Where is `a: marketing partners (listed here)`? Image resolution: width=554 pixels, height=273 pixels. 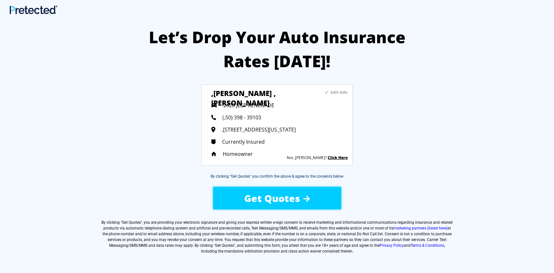 a: marketing partners (listed here) is located at coordinates (420, 228).